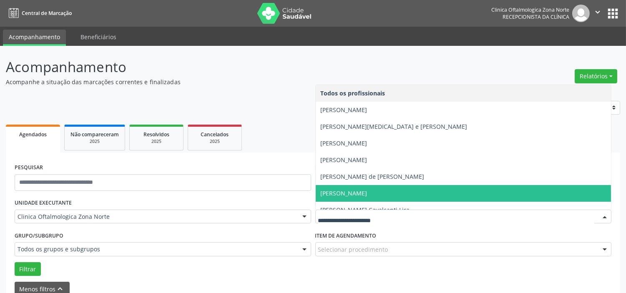 Image resolution: width=626 pixels, height=293 pixels. I want to click on span: Todos os grupos e subgrupos, so click(156, 249).